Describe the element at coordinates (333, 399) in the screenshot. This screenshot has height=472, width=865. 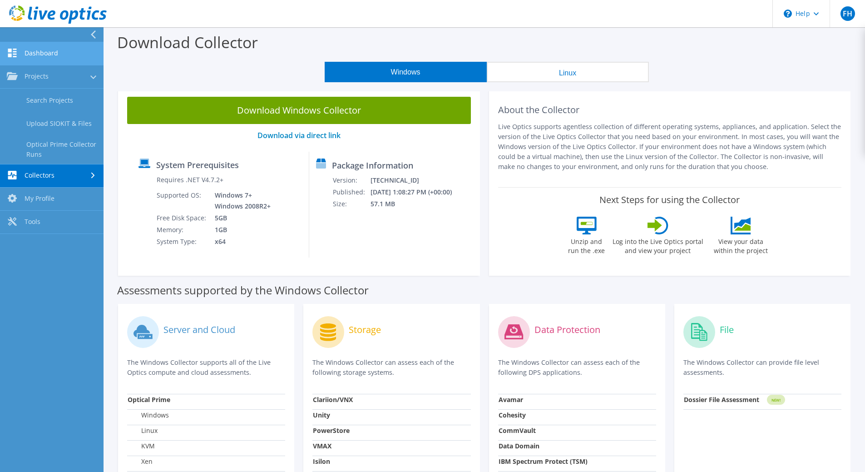
I see `strong: Clariion/VNX` at that location.